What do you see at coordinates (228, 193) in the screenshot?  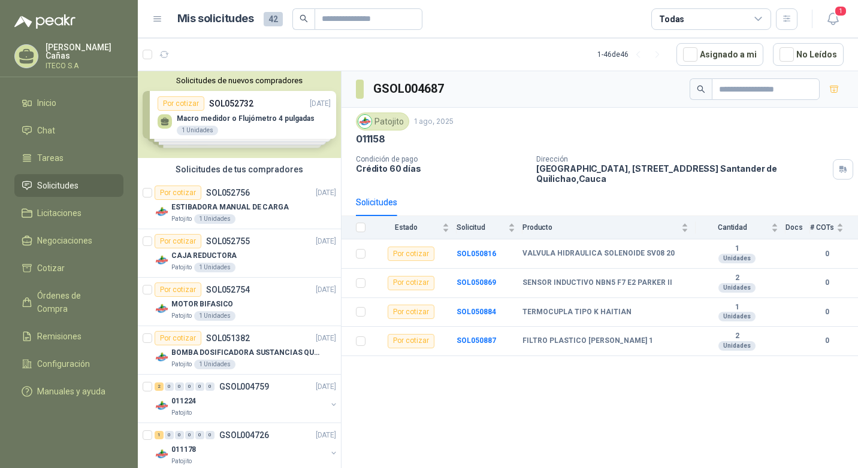 I see `p: SOL052756` at bounding box center [228, 193].